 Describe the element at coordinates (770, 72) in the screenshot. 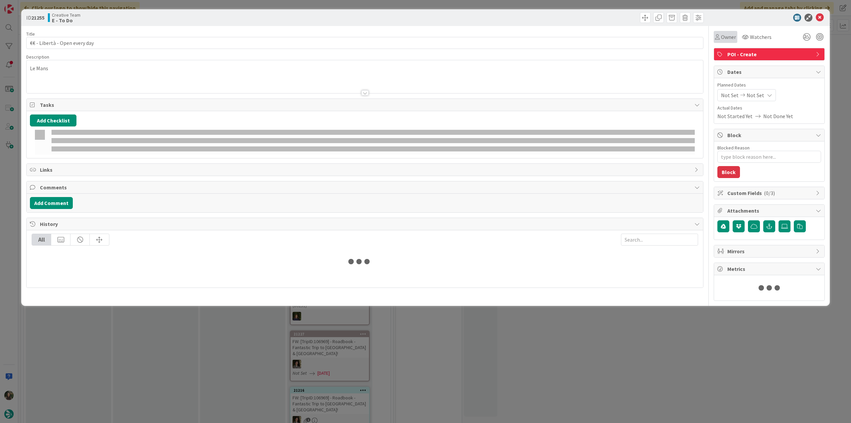

I see `span: Dates` at that location.